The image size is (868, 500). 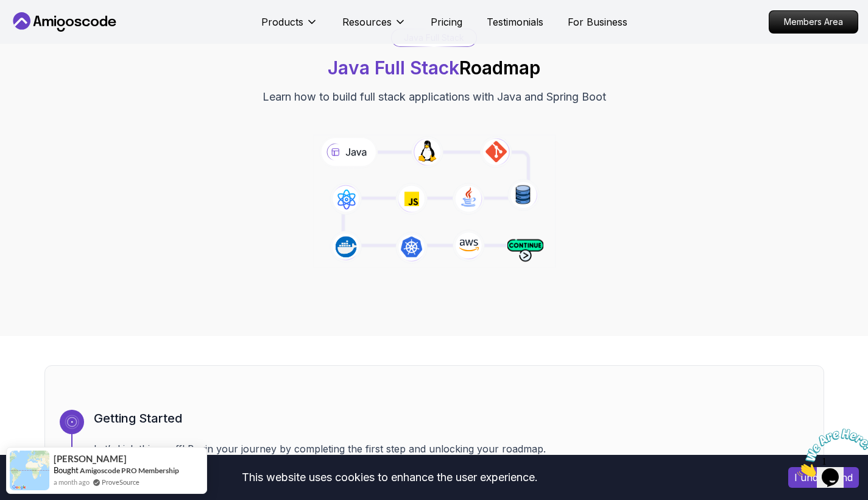 I want to click on p: For Business, so click(x=597, y=22).